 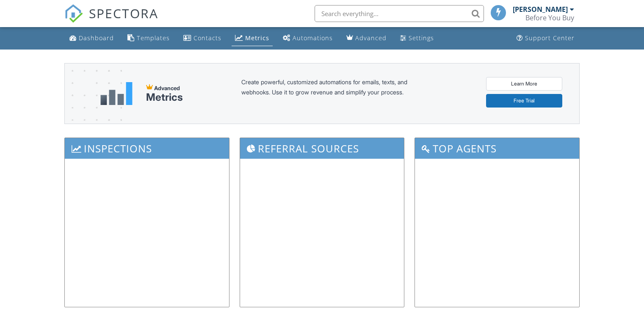 What do you see at coordinates (91, 38) in the screenshot?
I see `a: Dashboard` at bounding box center [91, 38].